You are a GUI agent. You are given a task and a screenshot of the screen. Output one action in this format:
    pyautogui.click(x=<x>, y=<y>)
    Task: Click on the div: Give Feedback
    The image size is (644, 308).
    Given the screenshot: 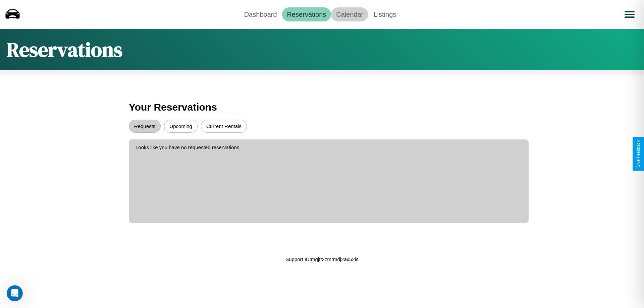 What is the action you would take?
    pyautogui.click(x=638, y=154)
    